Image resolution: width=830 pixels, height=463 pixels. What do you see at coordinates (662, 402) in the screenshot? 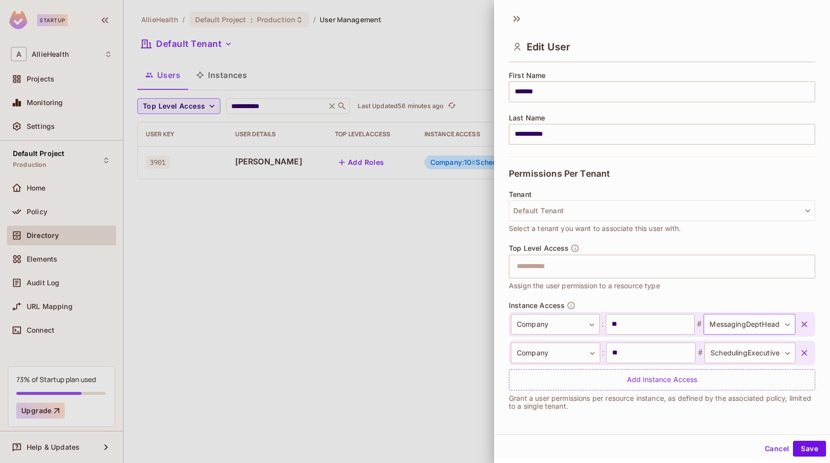
I see `p: Grant a user permissions per resource instance, as defined by the associated policy, limited to a...` at bounding box center [662, 402].